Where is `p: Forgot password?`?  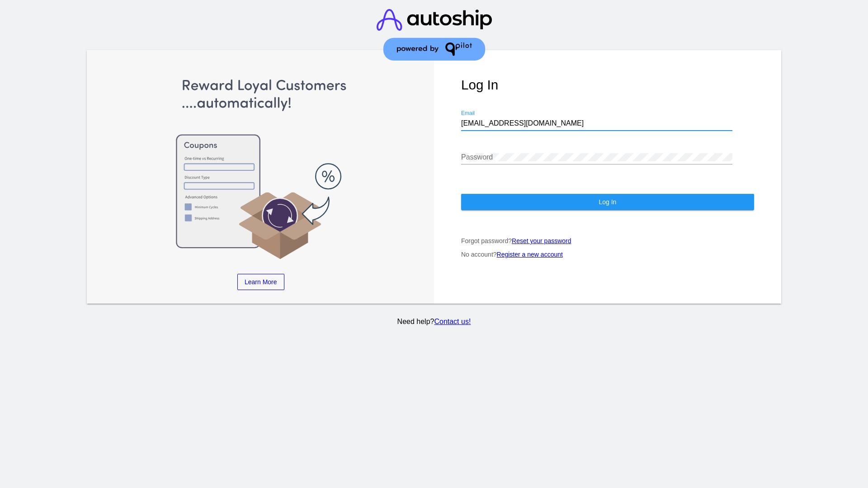
p: Forgot password? is located at coordinates (607, 241).